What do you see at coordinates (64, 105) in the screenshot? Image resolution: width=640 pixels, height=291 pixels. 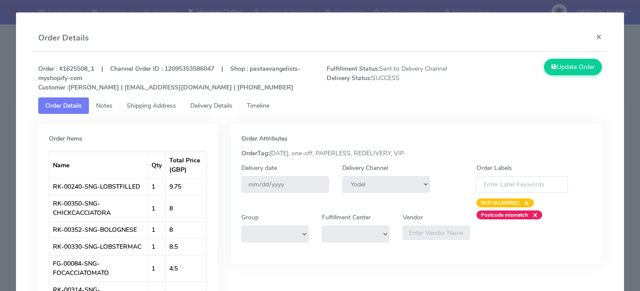 I see `span: Order Details` at bounding box center [64, 105].